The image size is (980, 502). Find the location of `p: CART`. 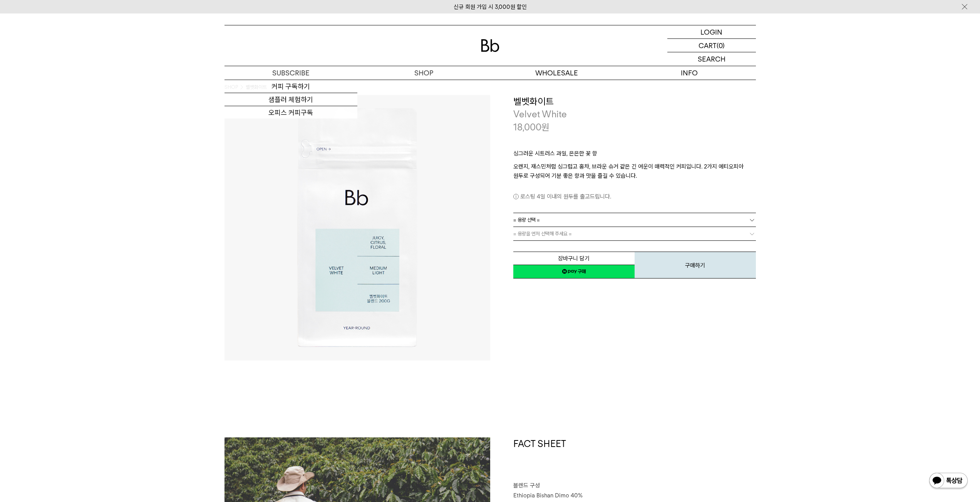

p: CART is located at coordinates (708, 46).